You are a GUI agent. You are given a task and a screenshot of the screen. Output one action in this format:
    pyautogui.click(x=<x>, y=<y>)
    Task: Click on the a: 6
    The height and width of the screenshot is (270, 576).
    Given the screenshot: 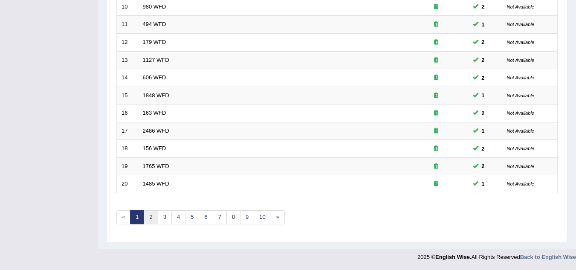 What is the action you would take?
    pyautogui.click(x=205, y=217)
    